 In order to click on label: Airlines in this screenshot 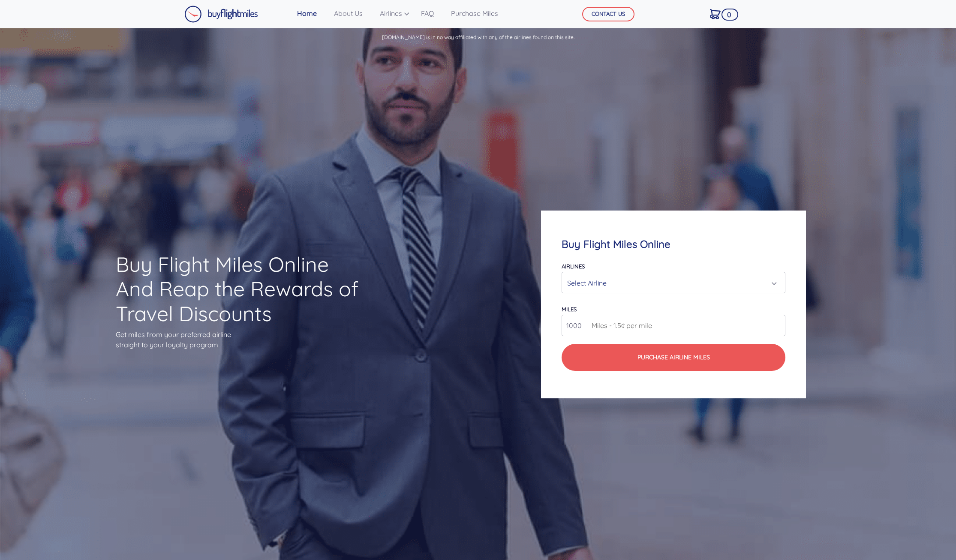, I will do `click(573, 266)`.